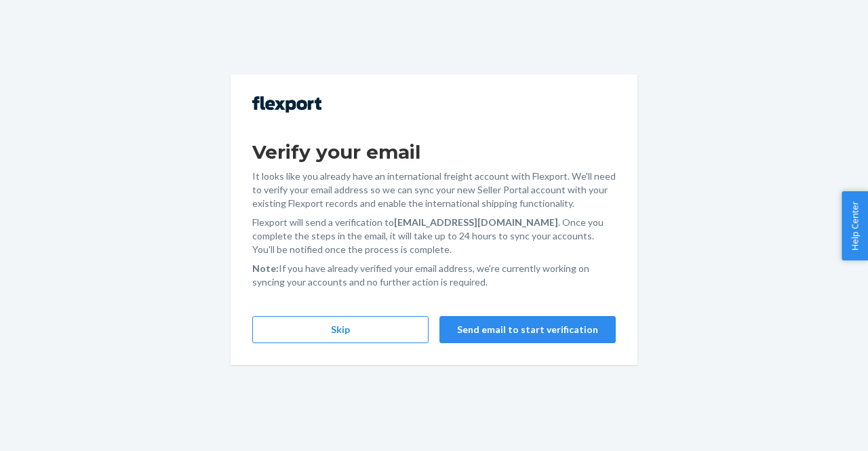  What do you see at coordinates (434, 236) in the screenshot?
I see `p: Flexport will send a verification to . Once you complete the steps in the email, it will take up ...` at bounding box center [434, 236].